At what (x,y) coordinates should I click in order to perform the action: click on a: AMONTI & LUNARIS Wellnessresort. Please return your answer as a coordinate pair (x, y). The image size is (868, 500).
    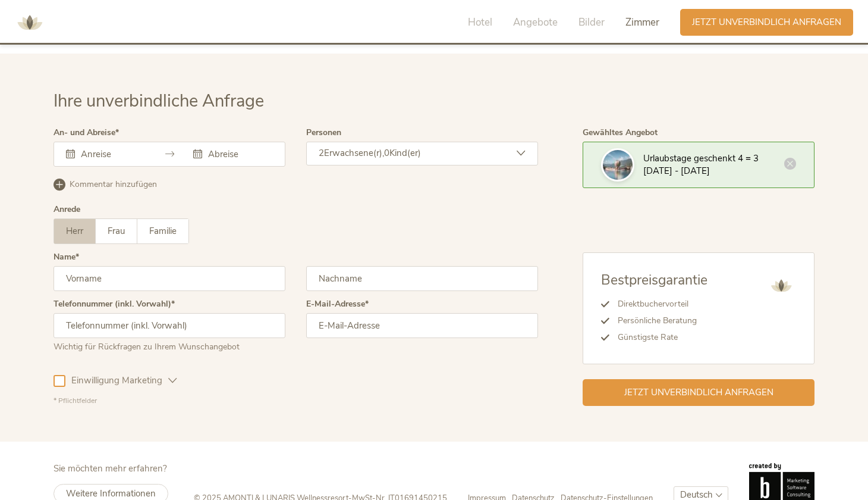
    Looking at the image, I should click on (30, 22).